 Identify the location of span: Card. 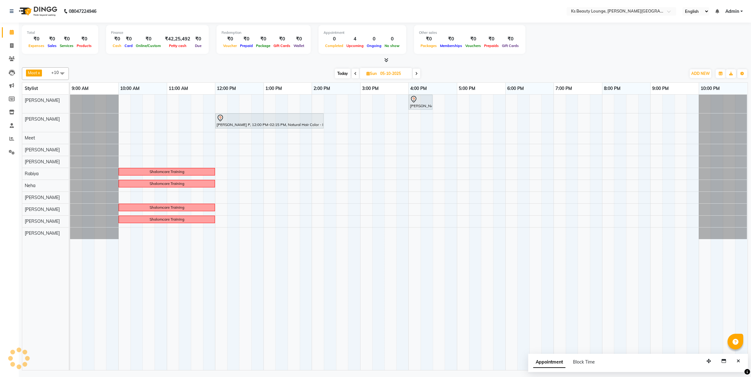
(129, 46).